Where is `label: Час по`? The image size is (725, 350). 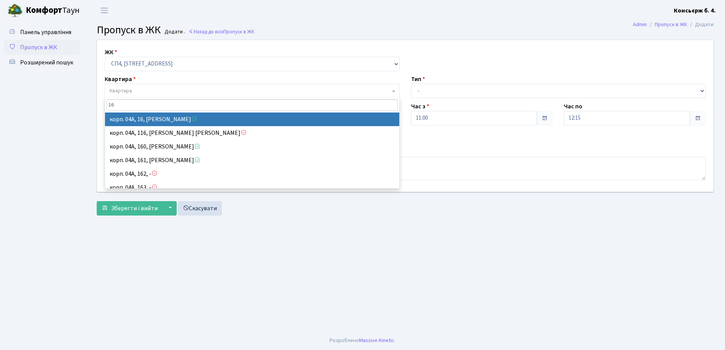
label: Час по is located at coordinates (573, 107).